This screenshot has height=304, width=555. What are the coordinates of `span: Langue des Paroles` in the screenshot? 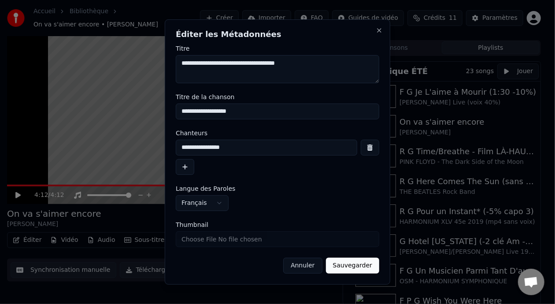 It's located at (206, 188).